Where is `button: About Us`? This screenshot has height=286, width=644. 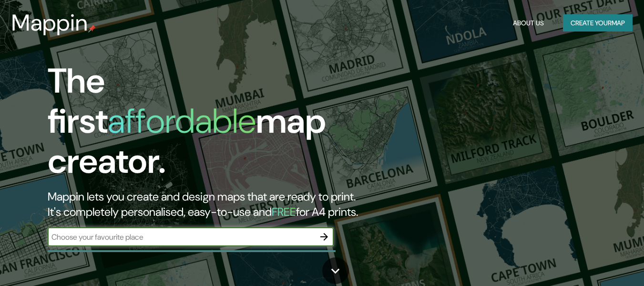
button: About Us is located at coordinates (528, 23).